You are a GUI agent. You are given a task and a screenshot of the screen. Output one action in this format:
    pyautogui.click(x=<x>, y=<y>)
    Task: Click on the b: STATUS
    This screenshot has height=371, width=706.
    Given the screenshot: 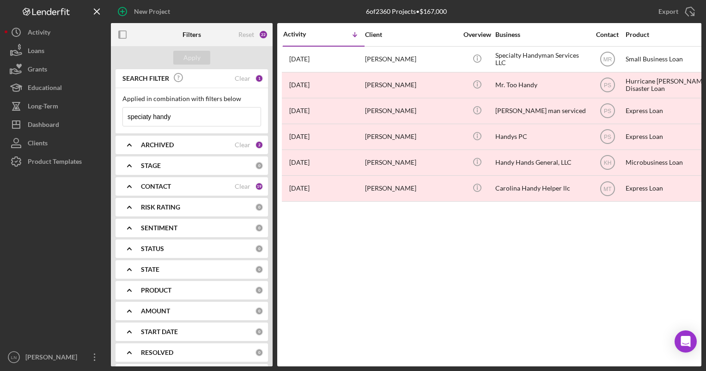 What is the action you would take?
    pyautogui.click(x=152, y=249)
    